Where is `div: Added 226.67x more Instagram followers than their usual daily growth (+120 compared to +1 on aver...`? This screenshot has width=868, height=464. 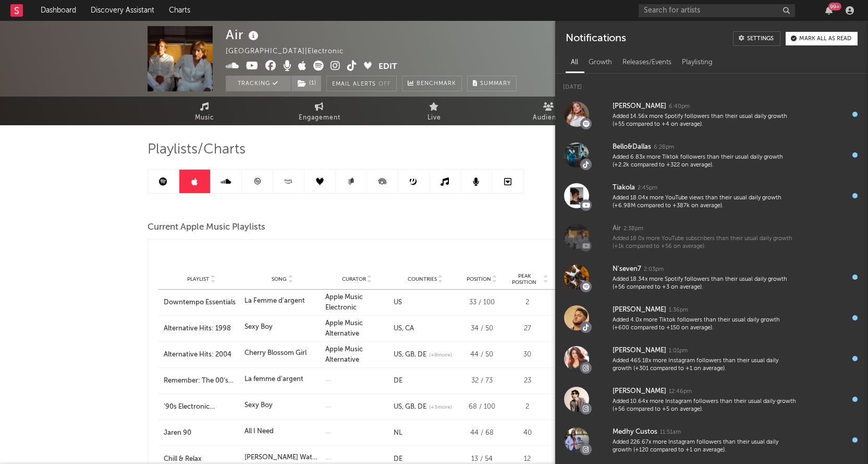 div: Added 226.67x more Instagram followers than their usual daily growth (+120 compared to +1 on aver... is located at coordinates (705, 446).